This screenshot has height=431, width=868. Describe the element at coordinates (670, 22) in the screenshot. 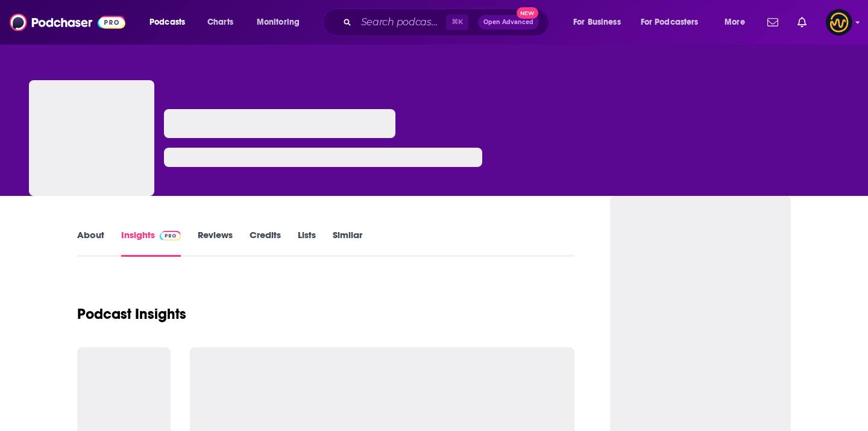

I see `span: For Podcasters` at that location.